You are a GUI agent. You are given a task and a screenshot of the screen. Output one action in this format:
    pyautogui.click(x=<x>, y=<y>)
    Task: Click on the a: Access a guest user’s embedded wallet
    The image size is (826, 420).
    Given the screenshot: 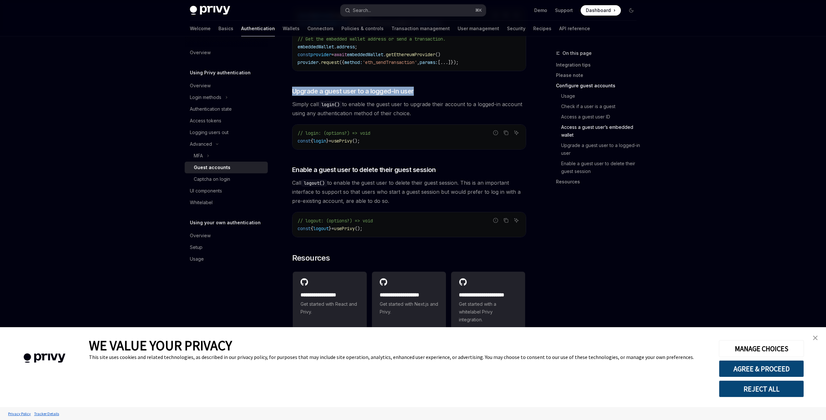 What is the action you would take?
    pyautogui.click(x=599, y=131)
    